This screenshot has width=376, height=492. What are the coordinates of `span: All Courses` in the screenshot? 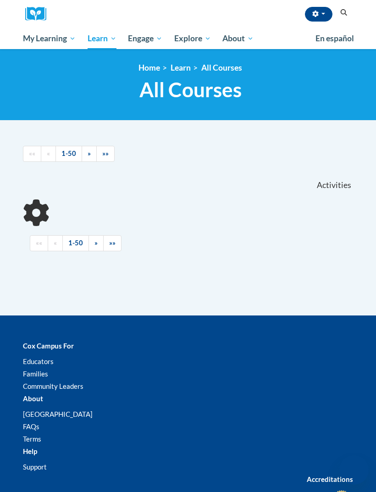 It's located at (190, 89).